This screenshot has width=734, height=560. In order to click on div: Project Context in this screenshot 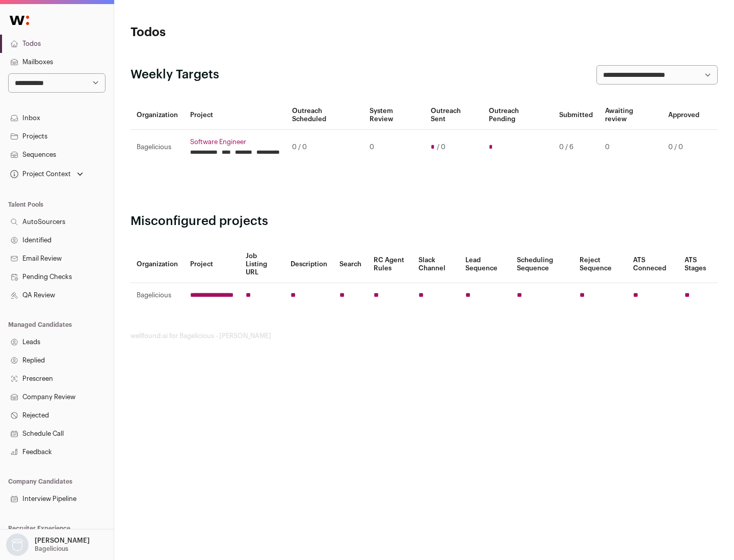, I will do `click(39, 174)`.